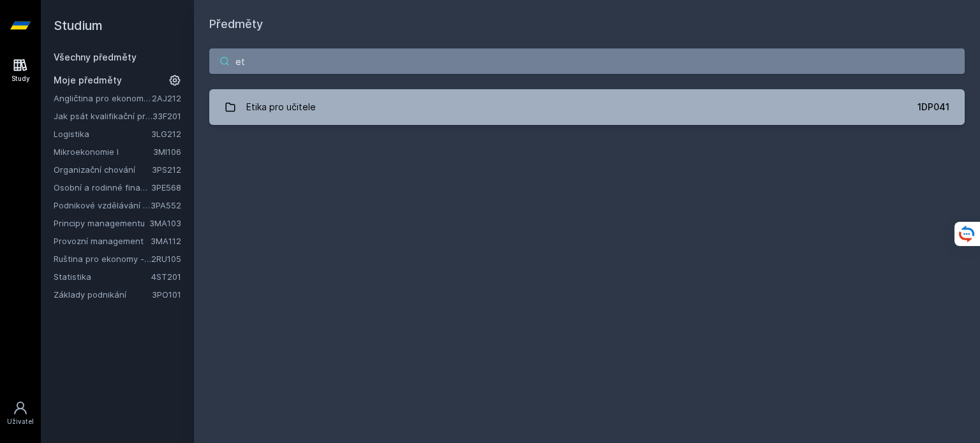  What do you see at coordinates (95, 56) in the screenshot?
I see `a: Všechny předměty` at bounding box center [95, 56].